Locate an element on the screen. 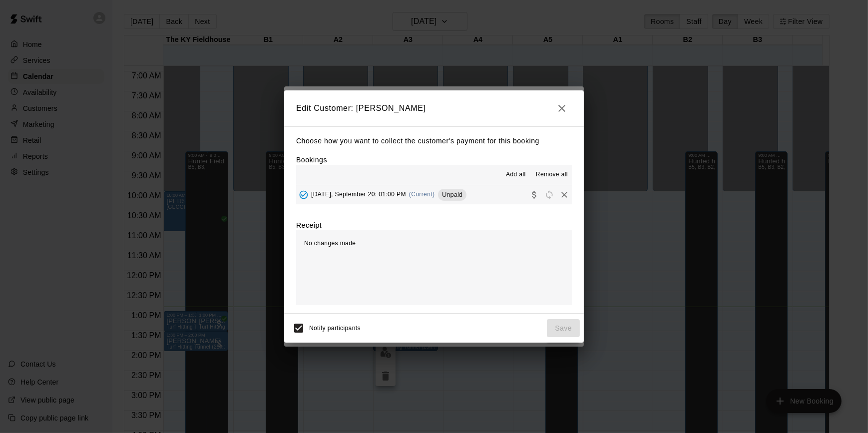 The height and width of the screenshot is (433, 868). button: Added - Collect Payment is located at coordinates (304, 195).